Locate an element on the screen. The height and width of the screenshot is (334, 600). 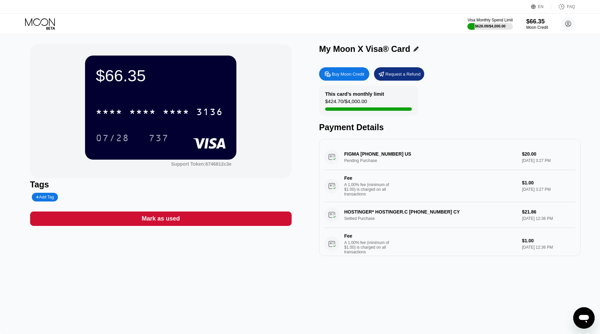
div: Support Token:6746812c3e is located at coordinates (201, 164).